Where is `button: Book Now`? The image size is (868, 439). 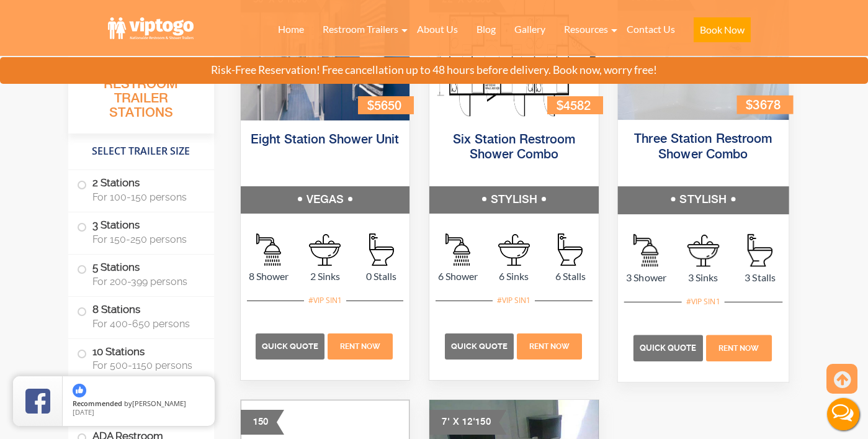 button: Book Now is located at coordinates (722, 30).